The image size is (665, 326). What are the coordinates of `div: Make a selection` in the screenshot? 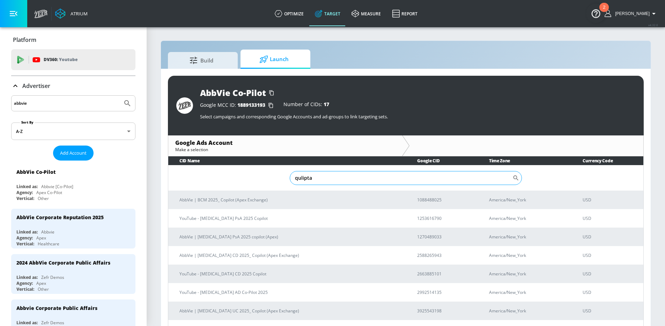 It's located at (285, 149).